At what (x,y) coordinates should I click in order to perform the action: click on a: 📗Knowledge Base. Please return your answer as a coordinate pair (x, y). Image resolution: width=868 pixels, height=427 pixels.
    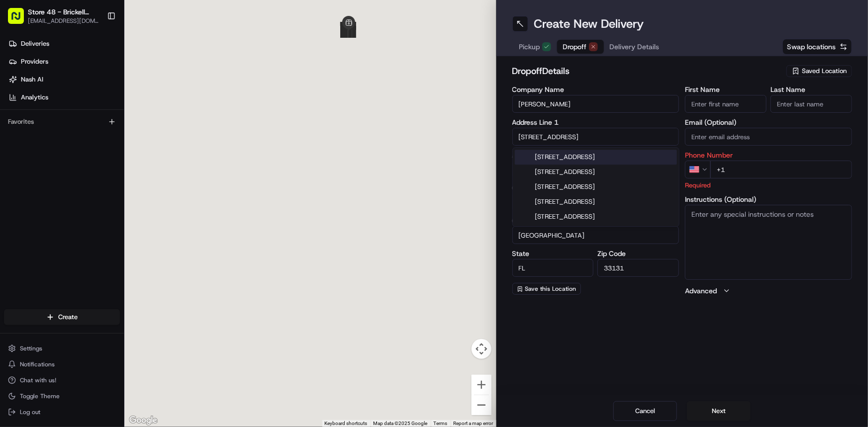
    Looking at the image, I should click on (43, 149).